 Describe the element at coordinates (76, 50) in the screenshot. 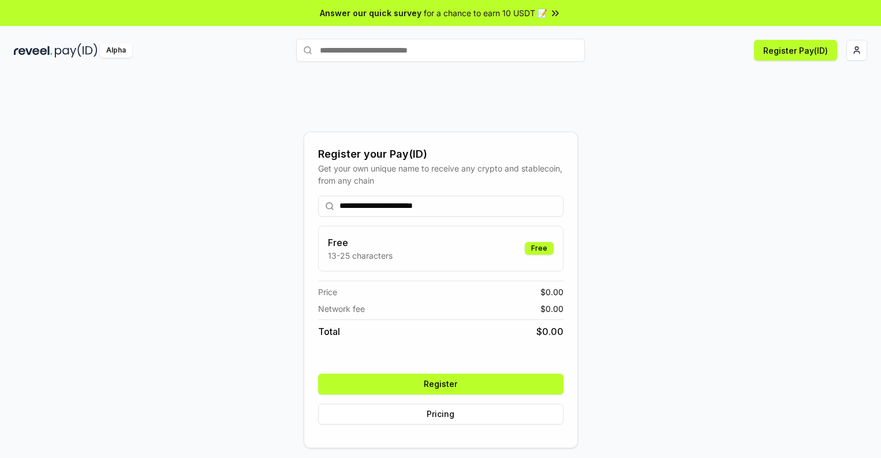

I see `img: pay_id` at that location.